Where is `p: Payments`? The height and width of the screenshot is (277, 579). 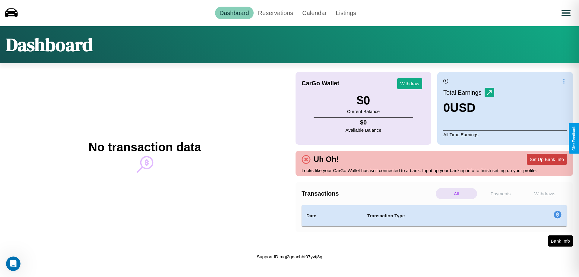 p: Payments is located at coordinates (501, 194).